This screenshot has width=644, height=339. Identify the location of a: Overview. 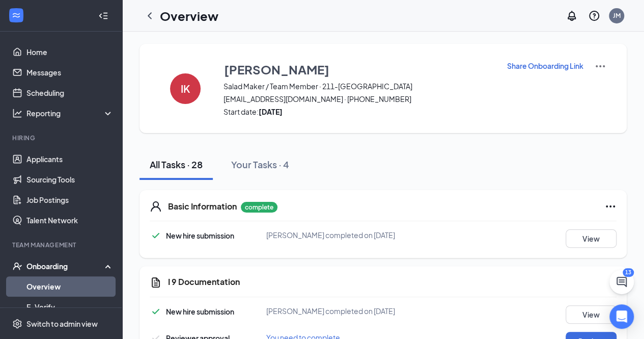
(70, 287).